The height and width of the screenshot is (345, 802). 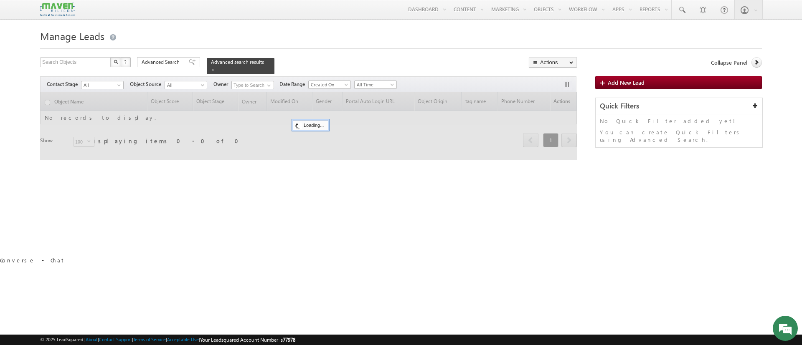 What do you see at coordinates (167, 340) in the screenshot?
I see `span: © 2025 LeadSquared | | | | |` at bounding box center [167, 340].